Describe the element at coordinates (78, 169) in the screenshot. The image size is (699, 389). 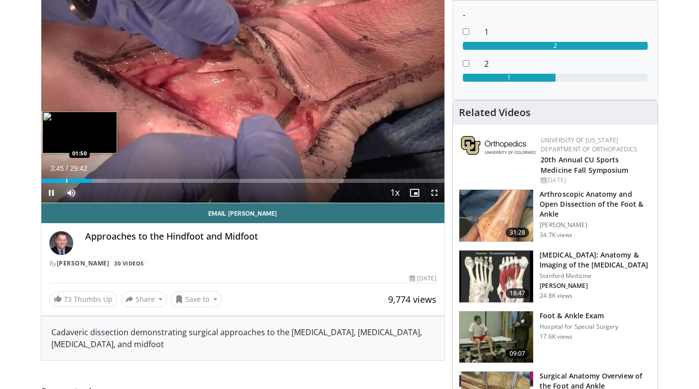
I see `span: 29:42` at that location.